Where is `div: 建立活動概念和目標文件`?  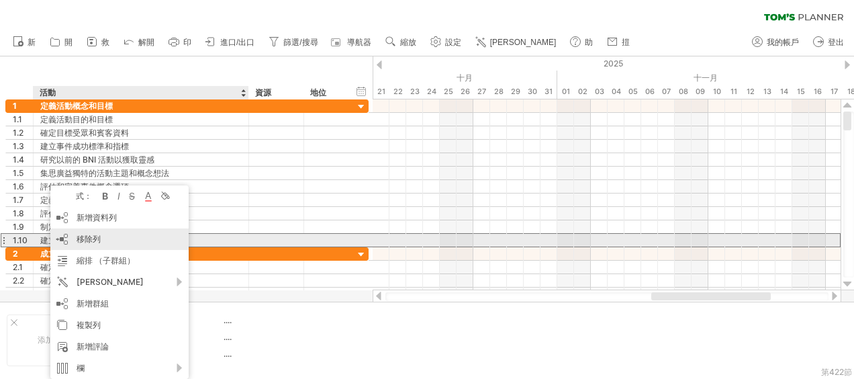 div: 建立活動概念和目標文件 is located at coordinates (141, 240).